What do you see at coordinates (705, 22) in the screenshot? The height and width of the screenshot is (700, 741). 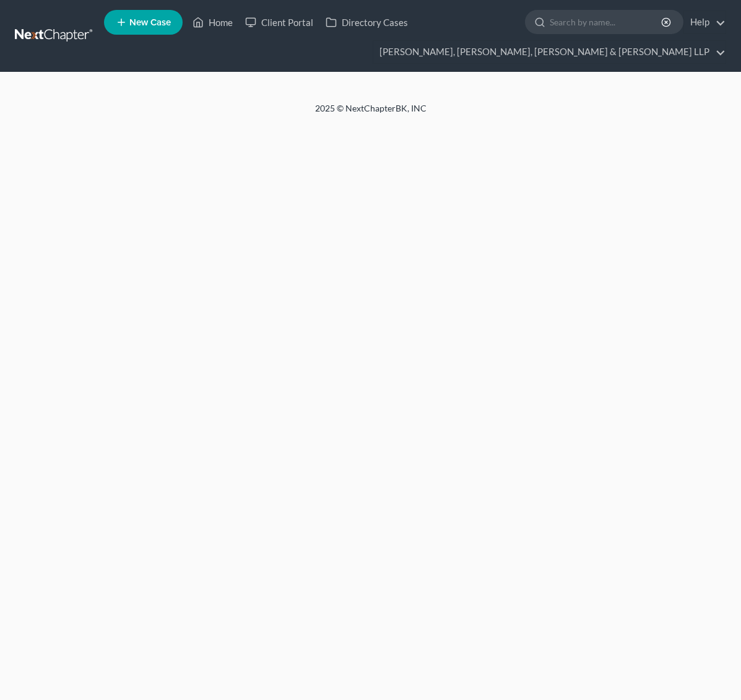 I see `a: Help` at bounding box center [705, 22].